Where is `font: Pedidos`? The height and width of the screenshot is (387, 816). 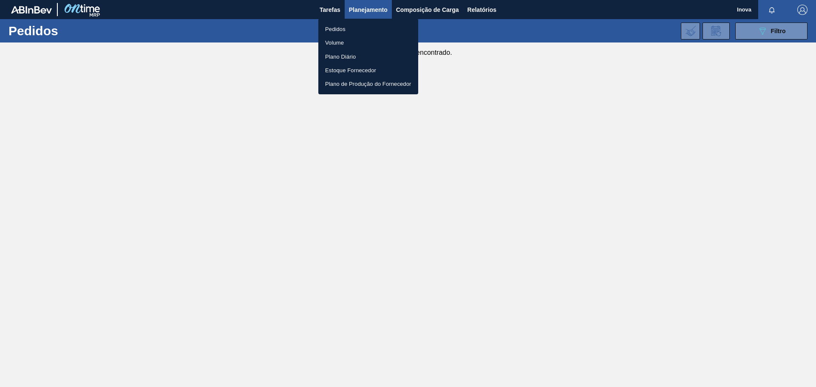
font: Pedidos is located at coordinates (335, 29).